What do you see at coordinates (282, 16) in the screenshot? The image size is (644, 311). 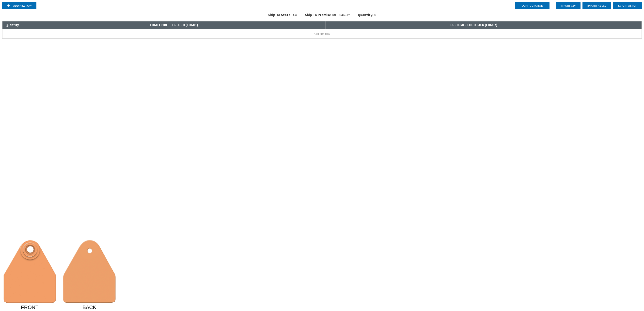 I see `div: CA` at bounding box center [282, 16].